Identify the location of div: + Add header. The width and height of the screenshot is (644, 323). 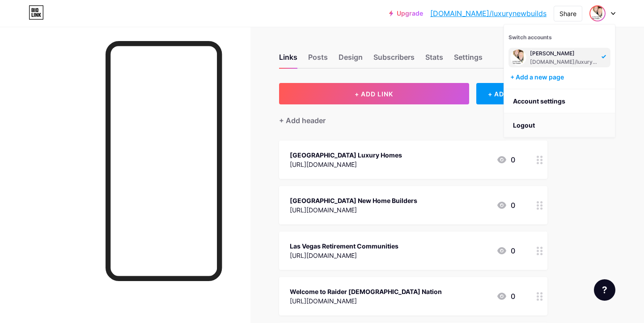
(302, 121).